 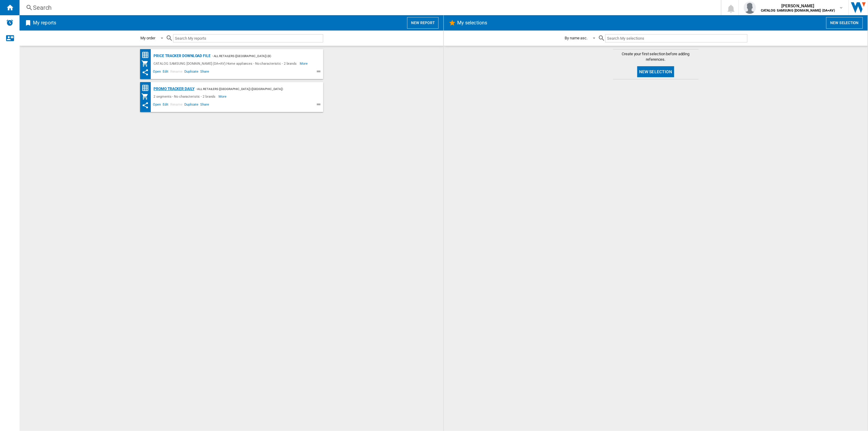 What do you see at coordinates (173, 89) in the screenshot?
I see `div: Promo Tracker Daily` at bounding box center [173, 89].